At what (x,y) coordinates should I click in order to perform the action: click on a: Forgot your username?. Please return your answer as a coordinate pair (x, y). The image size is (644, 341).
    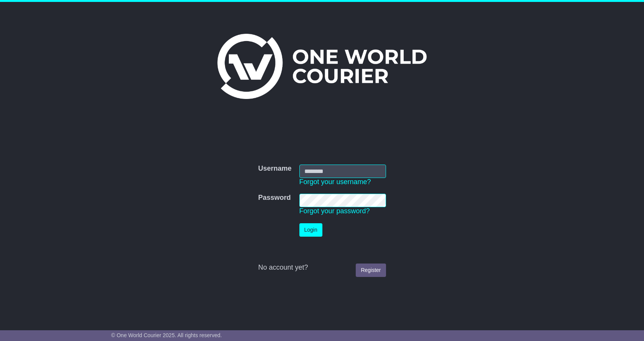
    Looking at the image, I should click on (335, 182).